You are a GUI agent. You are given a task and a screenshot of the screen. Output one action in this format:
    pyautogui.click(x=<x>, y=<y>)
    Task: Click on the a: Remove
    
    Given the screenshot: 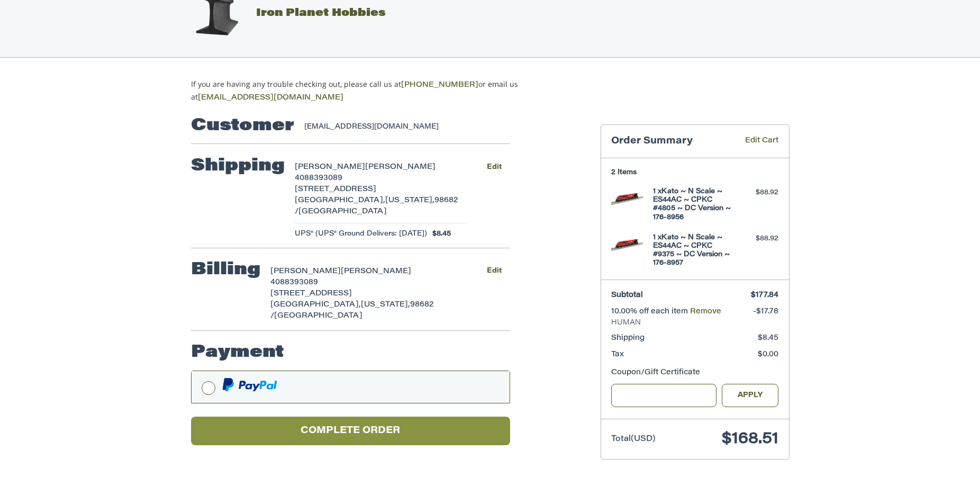 What is the action you would take?
    pyautogui.click(x=705, y=312)
    